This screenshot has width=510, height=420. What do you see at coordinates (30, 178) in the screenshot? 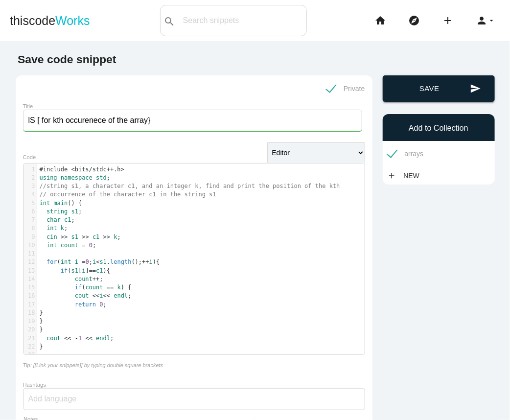
I see `div: 2` at bounding box center [30, 178].